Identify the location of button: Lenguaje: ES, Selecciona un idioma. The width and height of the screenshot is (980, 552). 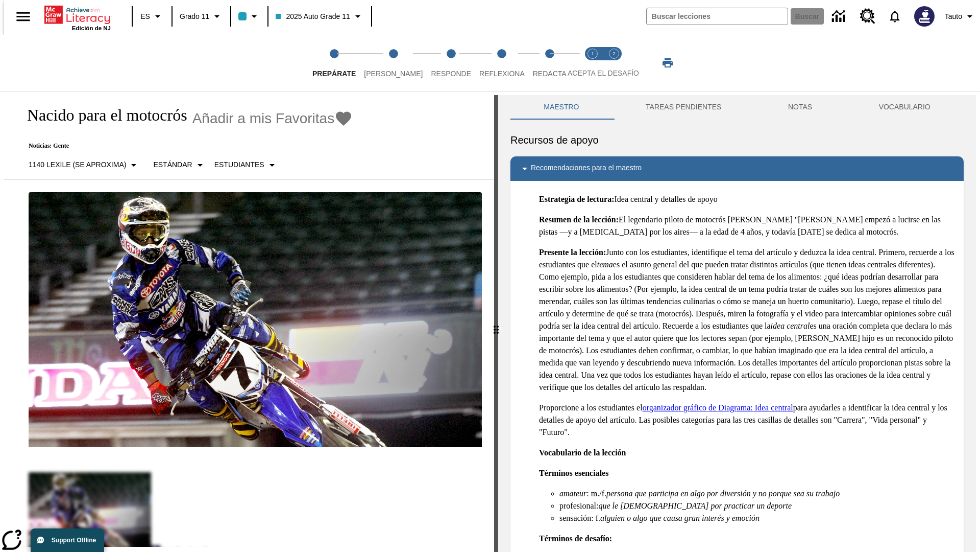
(152, 16).